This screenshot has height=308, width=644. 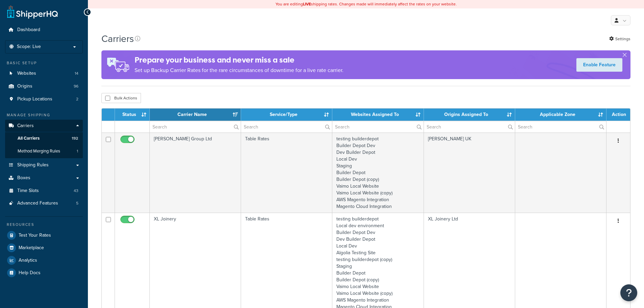 I want to click on th: Action, so click(x=618, y=115).